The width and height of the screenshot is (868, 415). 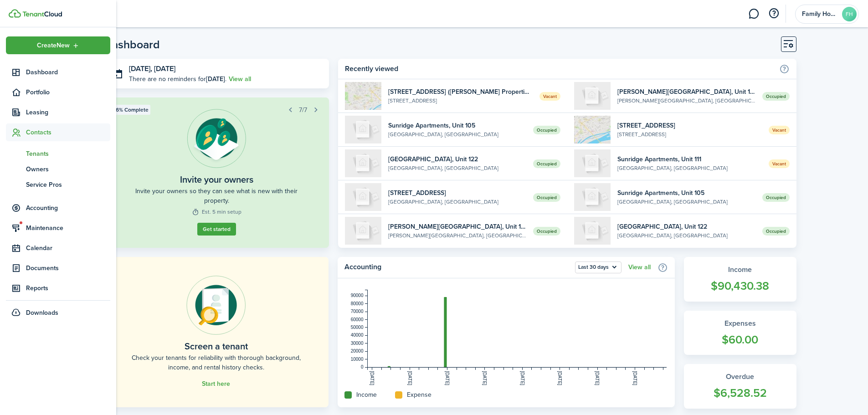 I want to click on widget-stats-count: $60.00, so click(x=740, y=340).